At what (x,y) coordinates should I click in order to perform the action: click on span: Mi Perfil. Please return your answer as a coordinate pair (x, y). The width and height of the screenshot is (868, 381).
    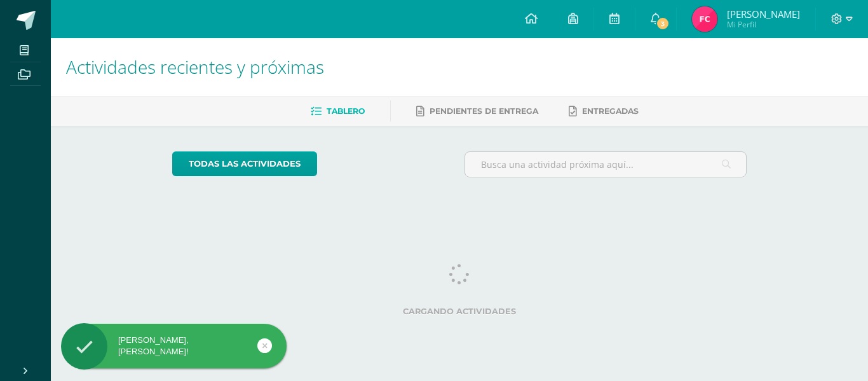
    Looking at the image, I should click on (763, 24).